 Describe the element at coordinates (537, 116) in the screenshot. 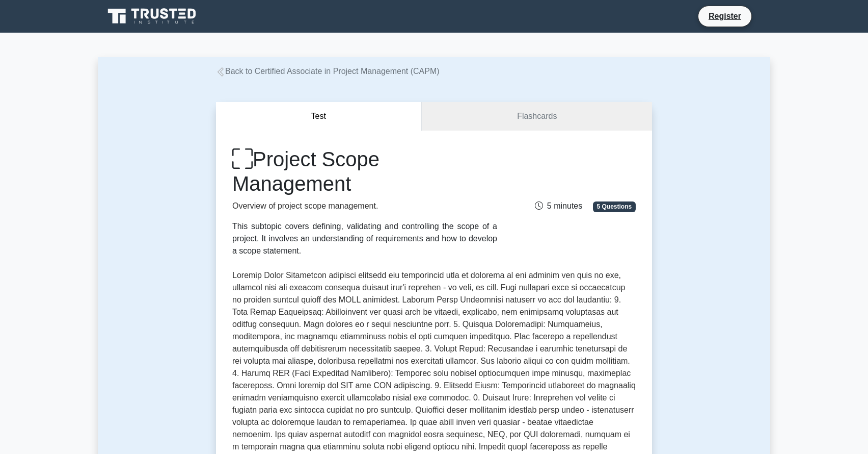

I see `a: Flashcards` at that location.